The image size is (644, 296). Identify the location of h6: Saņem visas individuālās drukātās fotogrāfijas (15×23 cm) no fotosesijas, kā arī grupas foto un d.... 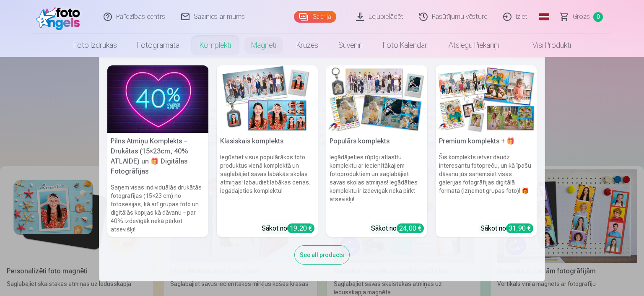
(158, 208).